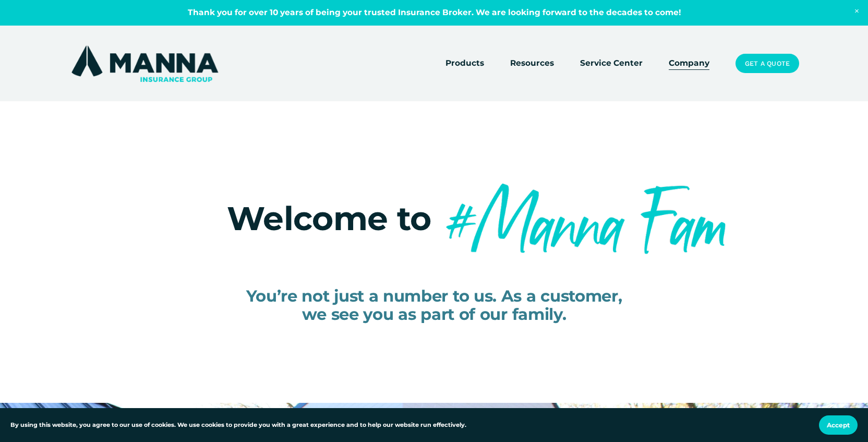 The width and height of the screenshot is (868, 442). Describe the element at coordinates (434, 305) in the screenshot. I see `span: You’re not just a number to us. As a customer, we see you as part of our family.` at that location.